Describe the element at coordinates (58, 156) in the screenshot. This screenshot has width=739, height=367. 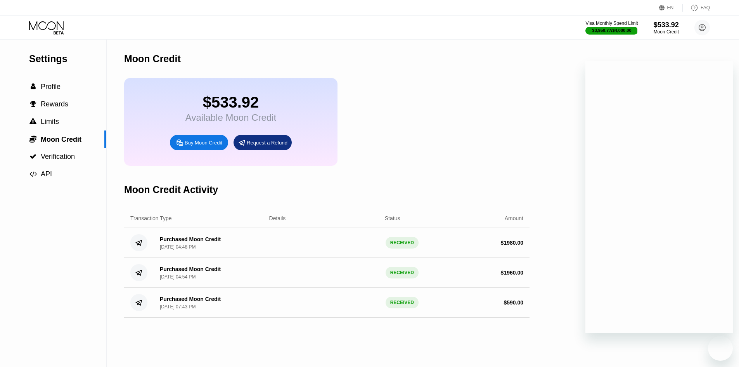
I see `span: Verification` at that location.